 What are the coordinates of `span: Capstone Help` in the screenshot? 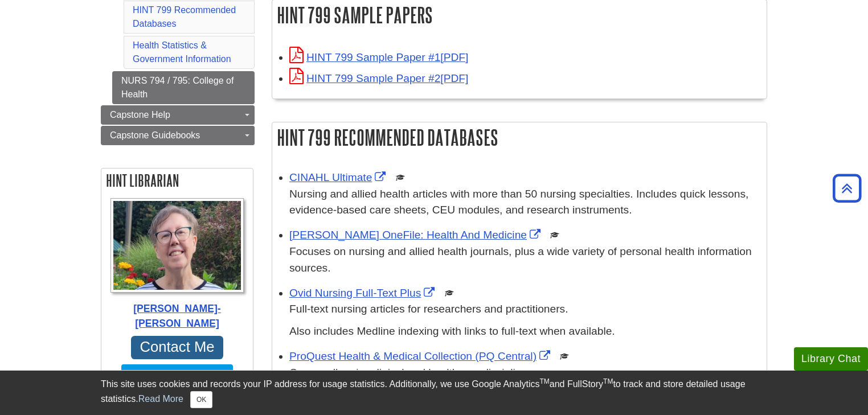 It's located at (140, 115).